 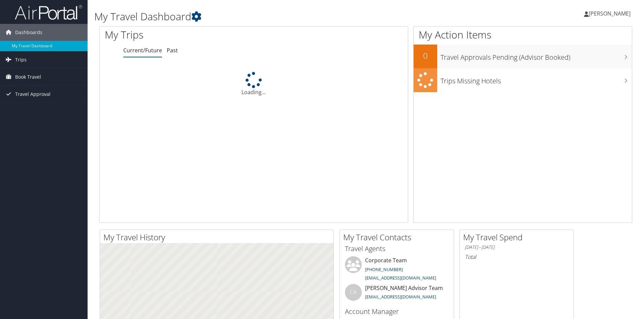 What do you see at coordinates (426, 56) in the screenshot?
I see `h2: 0` at bounding box center [426, 56].